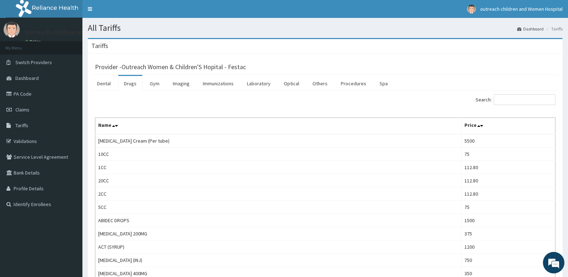  I want to click on td: 10CC, so click(279, 154).